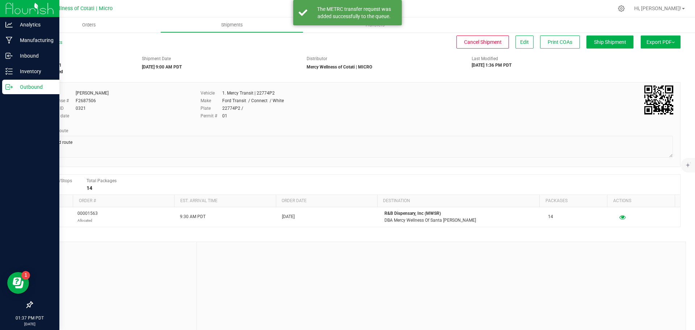 This screenshot has height=330, width=695. What do you see at coordinates (232, 25) in the screenshot?
I see `a: Shipments` at bounding box center [232, 25].